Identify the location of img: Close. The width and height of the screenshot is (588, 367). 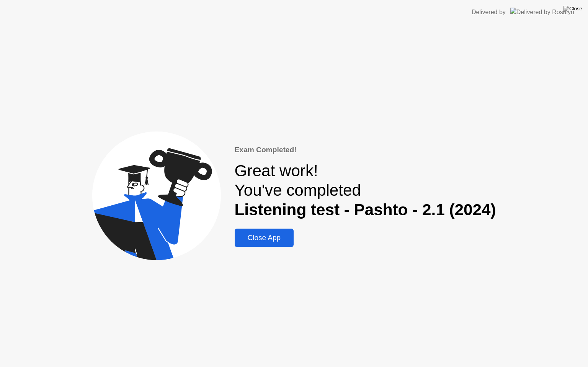
(573, 9).